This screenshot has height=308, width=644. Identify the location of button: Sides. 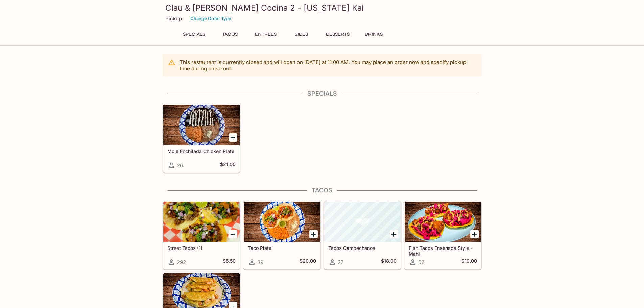
(302, 35).